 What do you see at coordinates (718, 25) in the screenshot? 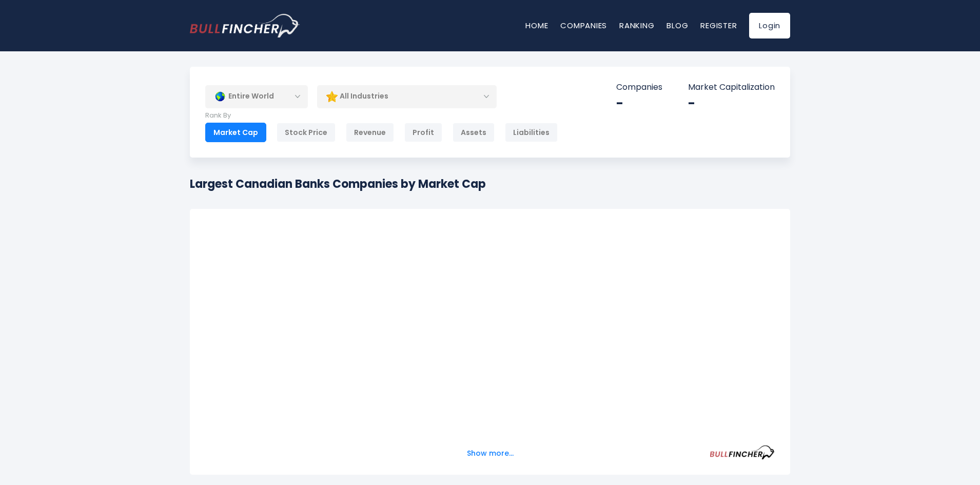
I see `a: Register` at bounding box center [718, 25].